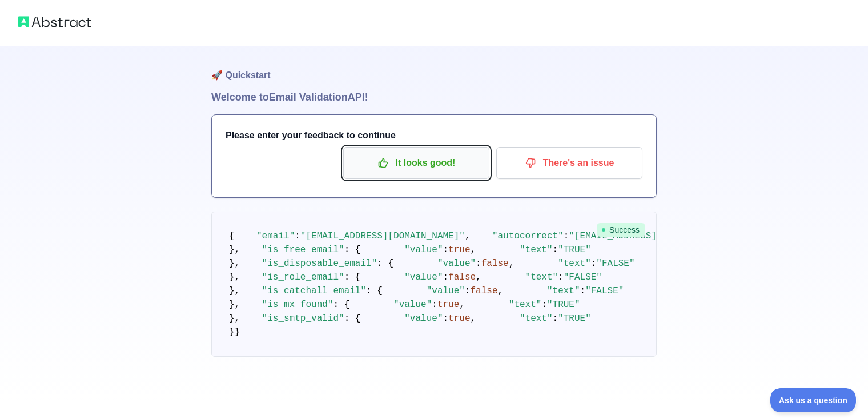 The height and width of the screenshot is (418, 868). I want to click on span: "email", so click(276, 236).